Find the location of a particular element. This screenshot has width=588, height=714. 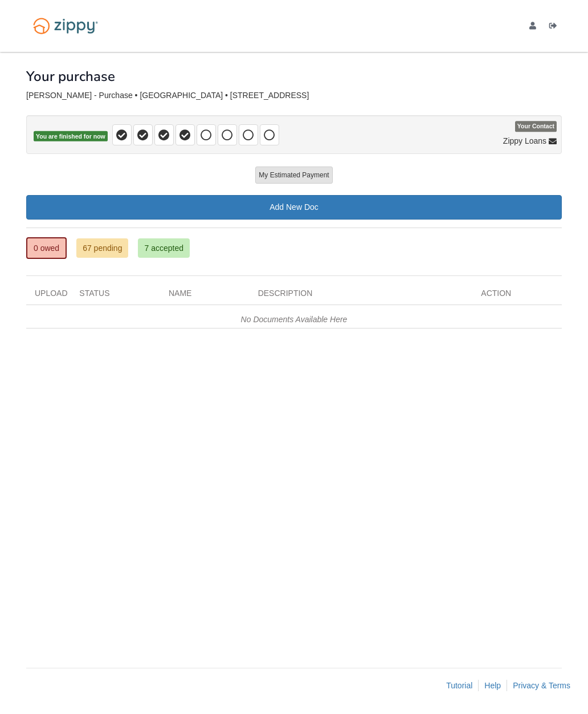

a: Tutorial is located at coordinates (459, 685).